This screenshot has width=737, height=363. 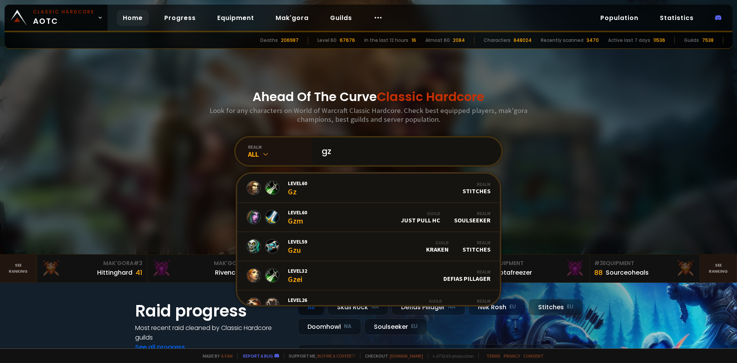 I want to click on a: Level26GzgzGuildSongflower Search PartyRealmSkull Rock, so click(x=368, y=305).